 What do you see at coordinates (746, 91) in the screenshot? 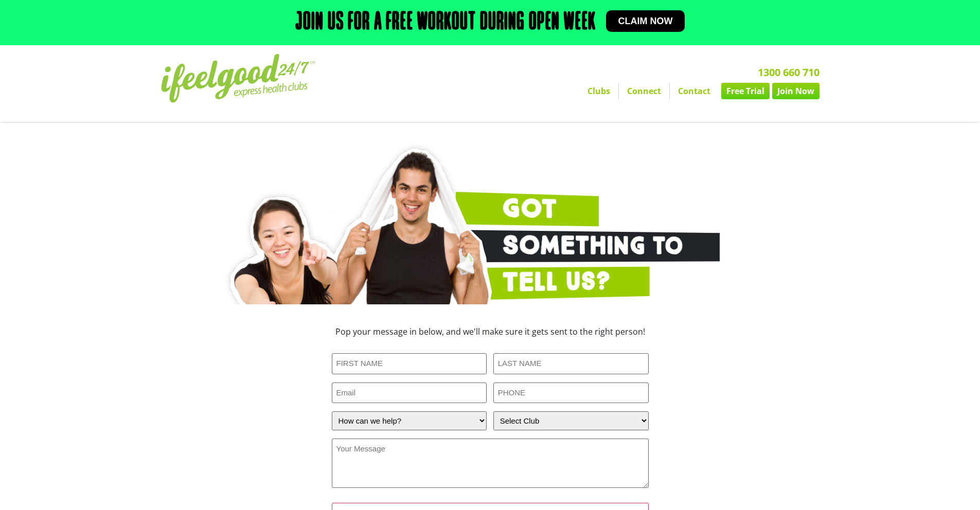
I see `a: Free Trial` at bounding box center [746, 91].